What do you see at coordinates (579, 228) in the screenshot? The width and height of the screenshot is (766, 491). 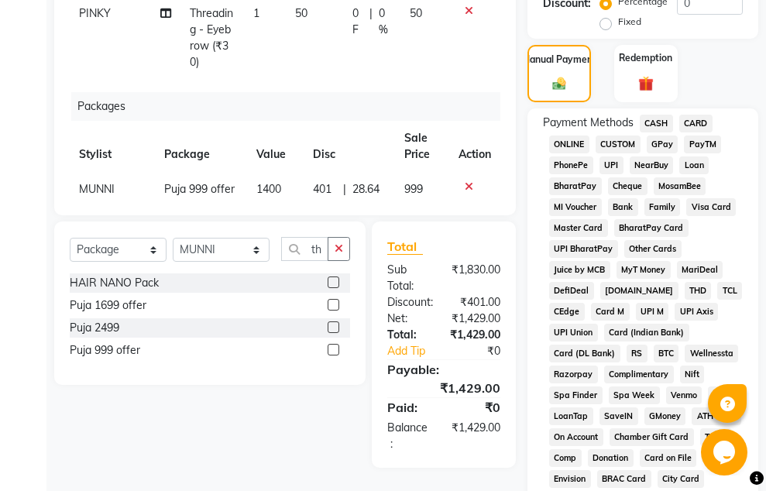 I see `span: Master Card` at bounding box center [579, 228].